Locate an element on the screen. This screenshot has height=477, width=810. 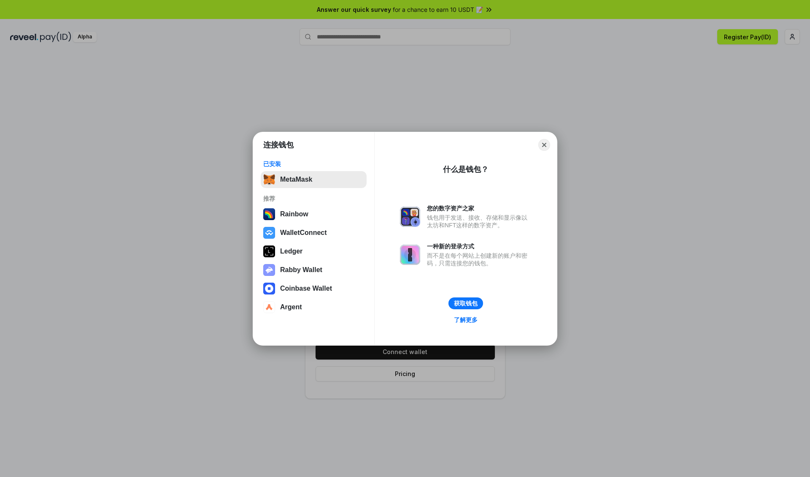
div: Ledger is located at coordinates (291, 251).